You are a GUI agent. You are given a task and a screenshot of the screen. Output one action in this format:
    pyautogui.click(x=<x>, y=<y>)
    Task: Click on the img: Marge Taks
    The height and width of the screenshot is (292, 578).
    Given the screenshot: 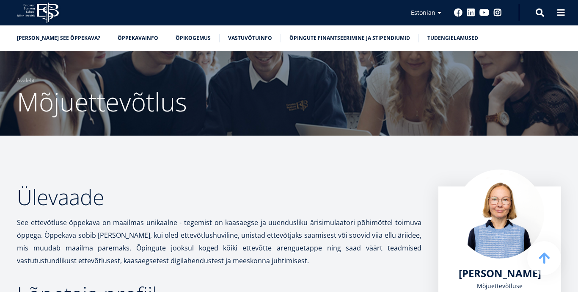 What is the action you would take?
    pyautogui.click(x=500, y=214)
    